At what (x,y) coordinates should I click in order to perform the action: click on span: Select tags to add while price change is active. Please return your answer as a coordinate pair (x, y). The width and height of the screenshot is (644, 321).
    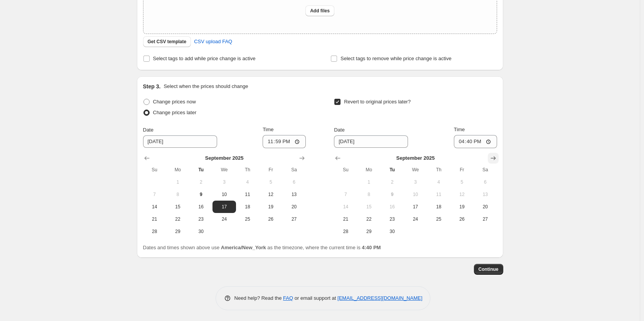
    Looking at the image, I should click on (205, 58).